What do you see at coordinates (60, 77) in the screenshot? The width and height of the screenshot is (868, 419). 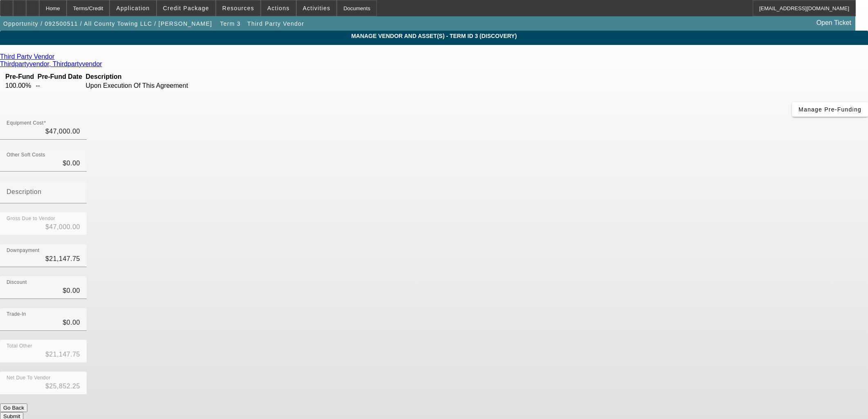 I see `th: Pre-Fund Date` at bounding box center [60, 77].